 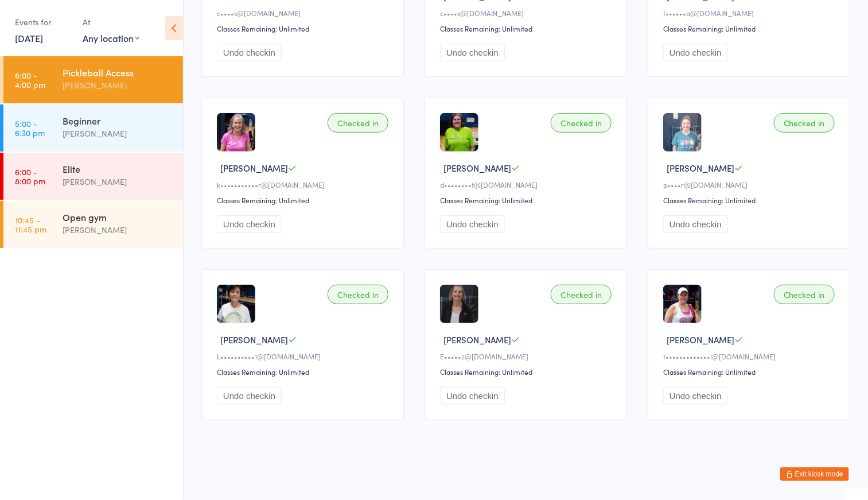 What do you see at coordinates (815, 474) in the screenshot?
I see `button: Exit kiosk mode` at bounding box center [815, 474].